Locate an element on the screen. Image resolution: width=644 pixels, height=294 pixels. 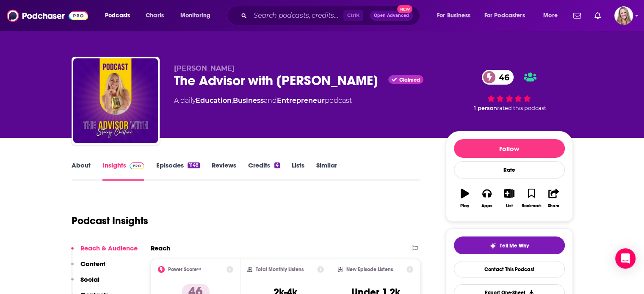
a: The Advisor with Stacey Chillemi is located at coordinates (116, 101).